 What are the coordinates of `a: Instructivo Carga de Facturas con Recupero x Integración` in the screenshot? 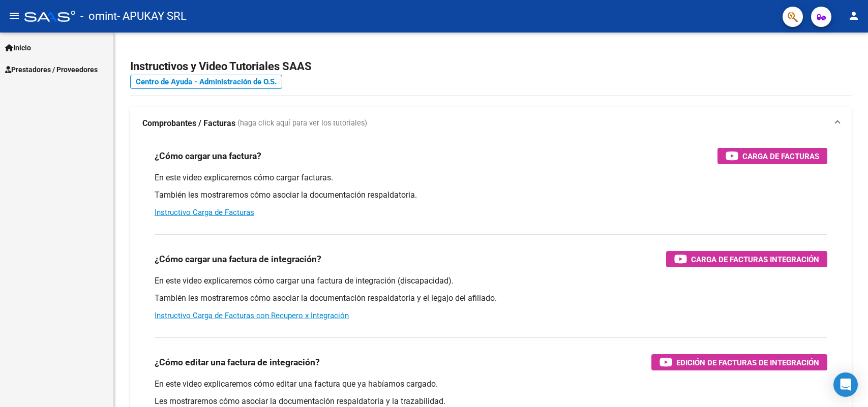 It's located at (251, 316).